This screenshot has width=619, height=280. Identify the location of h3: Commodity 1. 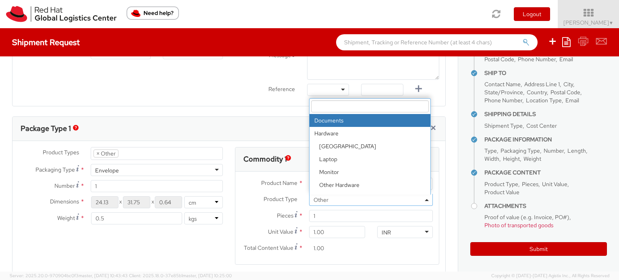
(265, 159).